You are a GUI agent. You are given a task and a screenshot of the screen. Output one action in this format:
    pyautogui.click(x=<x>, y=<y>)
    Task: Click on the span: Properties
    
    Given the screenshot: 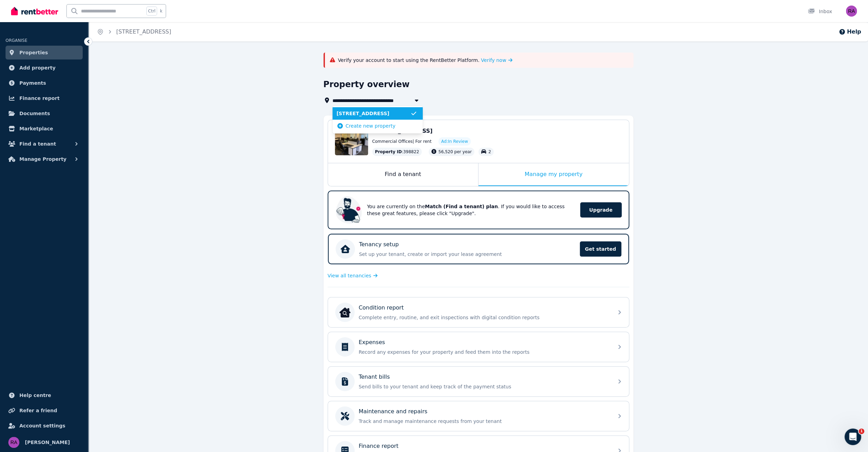 What is the action you would take?
    pyautogui.click(x=34, y=53)
    